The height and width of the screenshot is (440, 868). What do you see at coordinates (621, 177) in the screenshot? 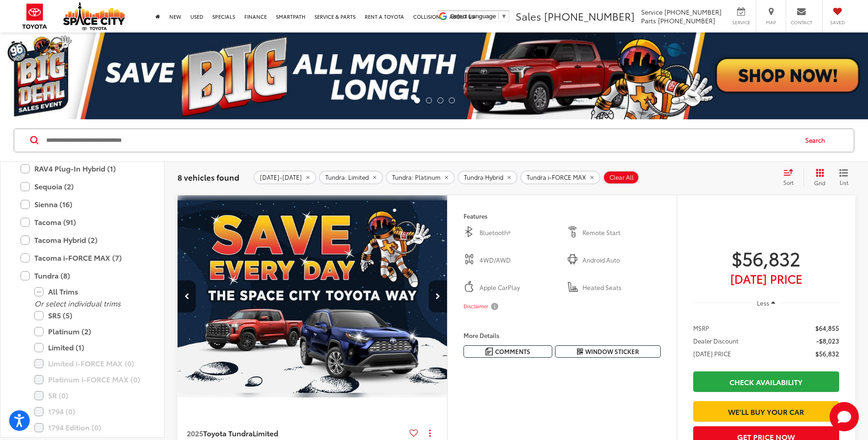
I see `button: Clear All` at bounding box center [621, 177].